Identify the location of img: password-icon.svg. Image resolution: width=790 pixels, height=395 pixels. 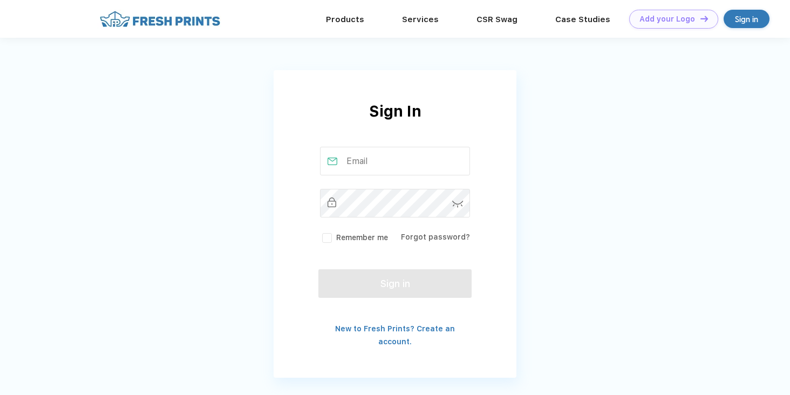
(458, 204).